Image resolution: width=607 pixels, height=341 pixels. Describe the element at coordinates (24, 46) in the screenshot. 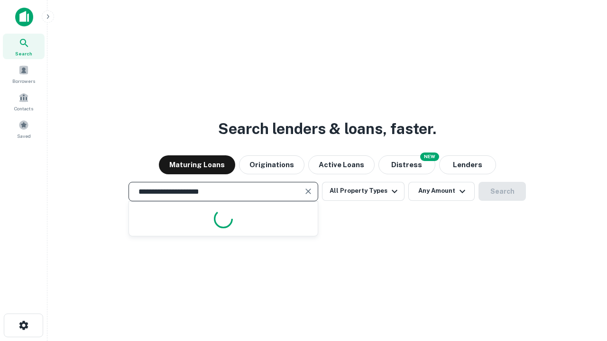

I see `div: Search` at that location.